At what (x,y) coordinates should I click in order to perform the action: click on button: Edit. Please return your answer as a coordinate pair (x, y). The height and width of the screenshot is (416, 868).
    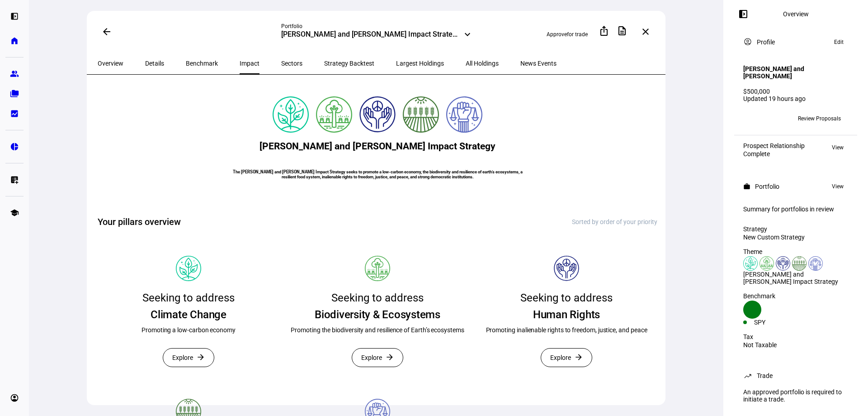
    Looking at the image, I should click on (838, 42).